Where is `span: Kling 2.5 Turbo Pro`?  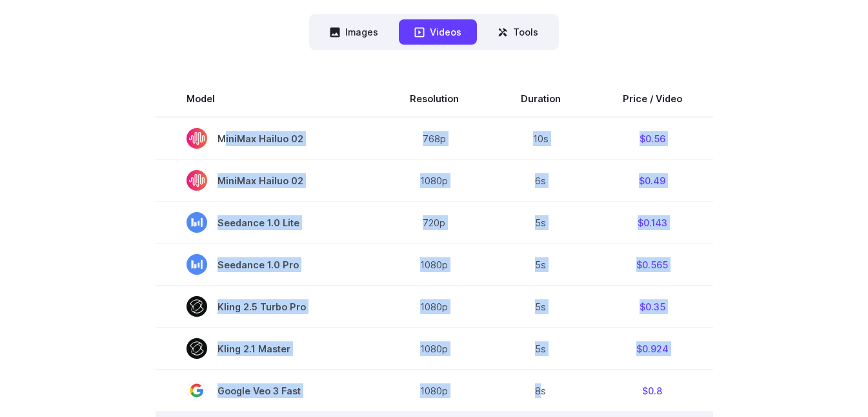 span: Kling 2.5 Turbo Pro is located at coordinates (267, 307).